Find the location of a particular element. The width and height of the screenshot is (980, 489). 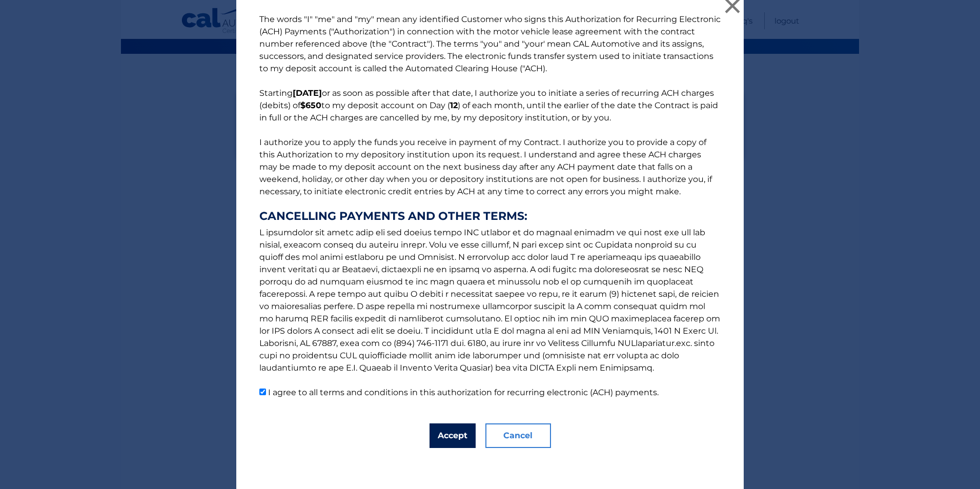

b: 12 is located at coordinates (454, 105).